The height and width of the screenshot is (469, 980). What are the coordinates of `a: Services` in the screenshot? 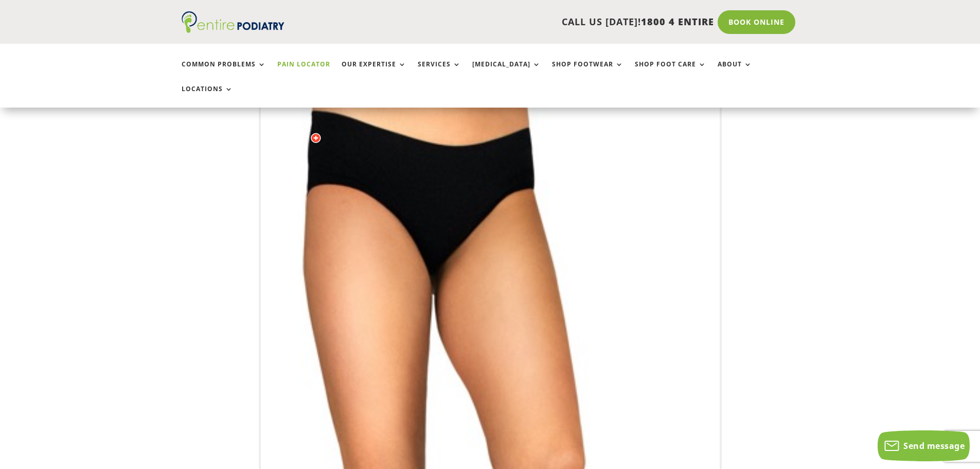 It's located at (439, 71).